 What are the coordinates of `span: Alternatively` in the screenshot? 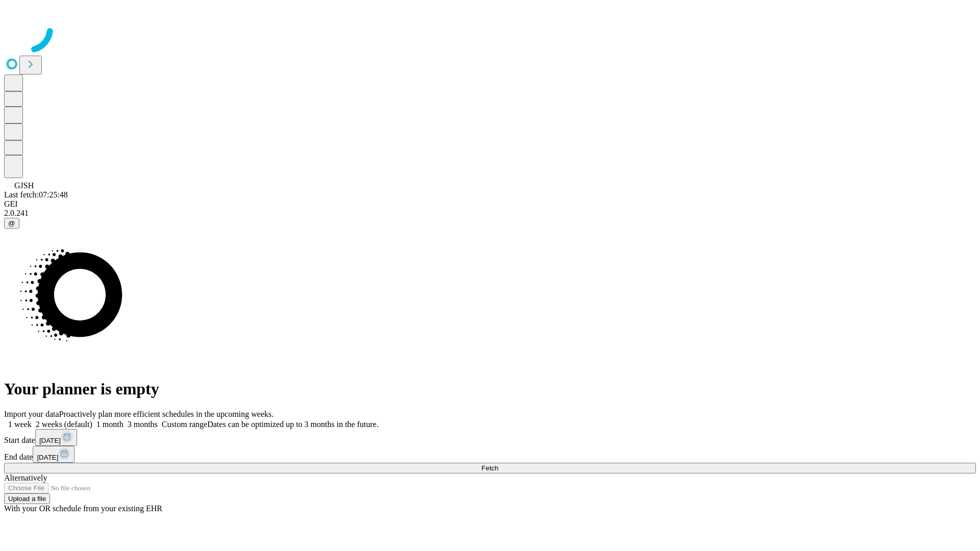 It's located at (26, 477).